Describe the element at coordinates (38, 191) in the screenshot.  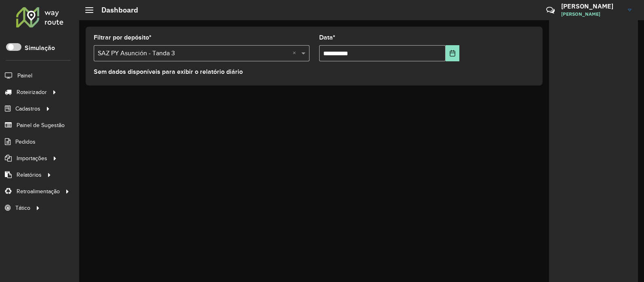
I see `span: Retroalimentação` at that location.